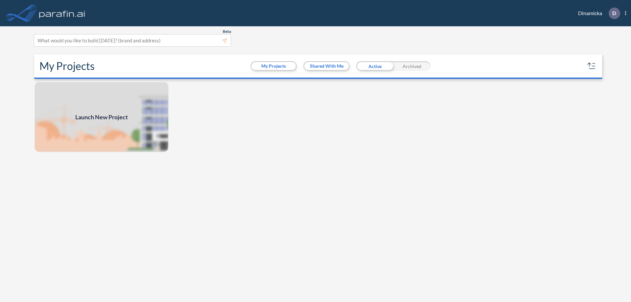  Describe the element at coordinates (598, 13) in the screenshot. I see `div: Dinamicka` at that location.